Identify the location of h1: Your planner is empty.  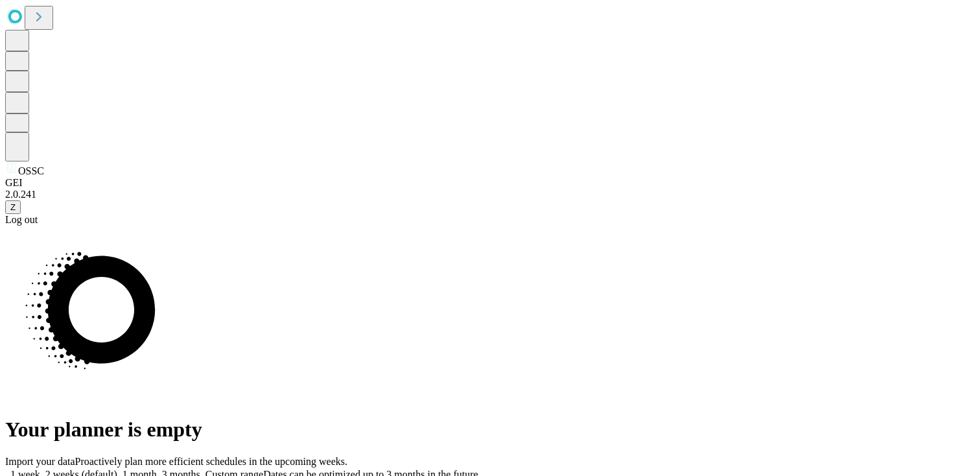
(490, 430).